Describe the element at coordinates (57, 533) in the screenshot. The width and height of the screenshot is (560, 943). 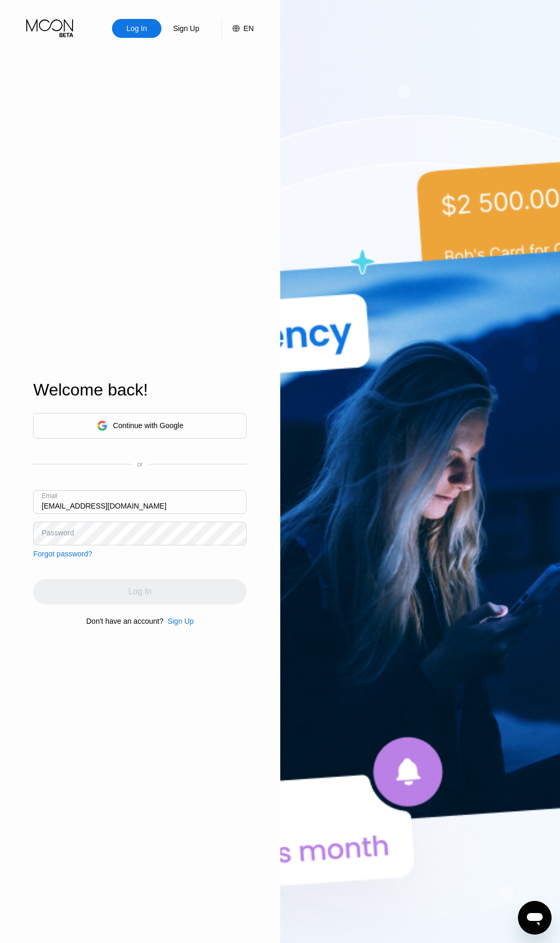
I see `div: Password` at that location.